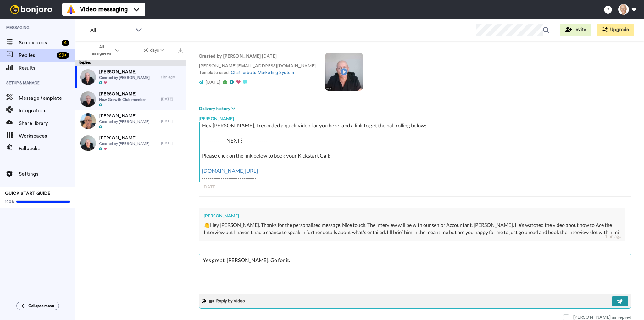  Describe the element at coordinates (10, 201) in the screenshot. I see `span: 100%` at that location.